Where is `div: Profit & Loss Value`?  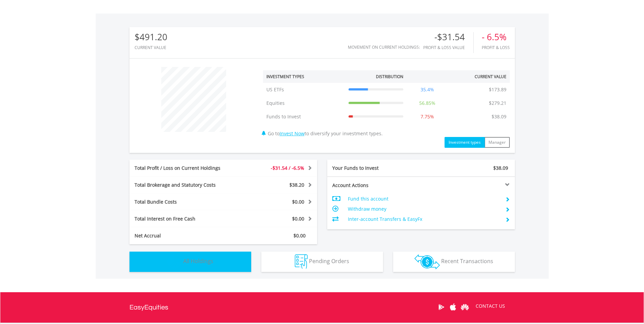 div: Profit & Loss Value is located at coordinates (448, 47).